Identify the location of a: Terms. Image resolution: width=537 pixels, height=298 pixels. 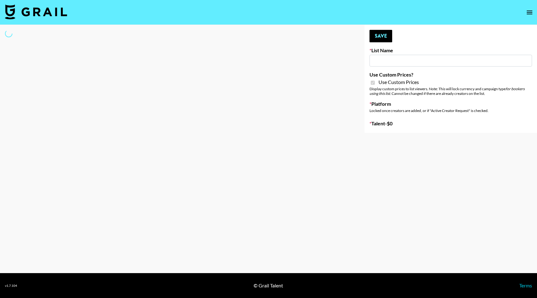
(526, 285).